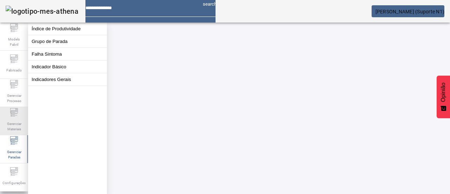 This screenshot has height=194, width=450. What do you see at coordinates (67, 79) in the screenshot?
I see `button: Indicadores Gerais` at bounding box center [67, 79].